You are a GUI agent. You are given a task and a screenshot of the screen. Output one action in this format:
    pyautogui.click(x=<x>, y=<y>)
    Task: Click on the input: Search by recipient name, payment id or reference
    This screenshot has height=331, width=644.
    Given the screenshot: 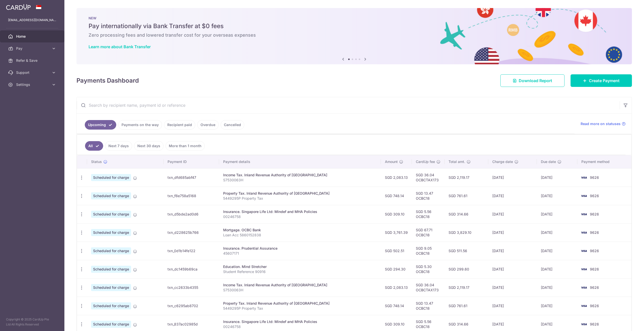 What is the action you would take?
    pyautogui.click(x=348, y=105)
    